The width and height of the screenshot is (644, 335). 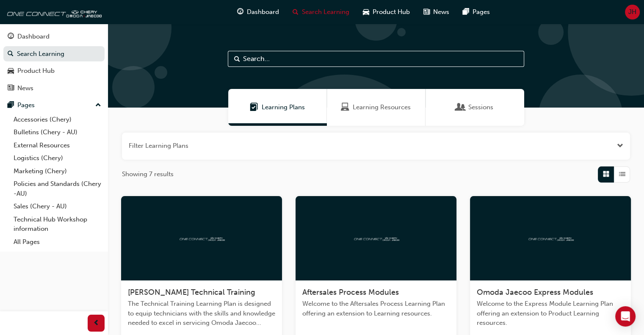 I want to click on span: prev-icon, so click(x=96, y=323).